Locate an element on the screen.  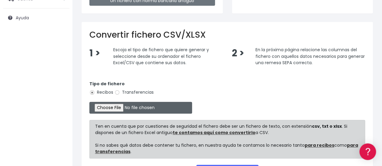
div: Ten en cuenta que por cuestiones de seguridad el fichero debe ser un fichero de texto, con extens... is located at coordinates (227, 140).